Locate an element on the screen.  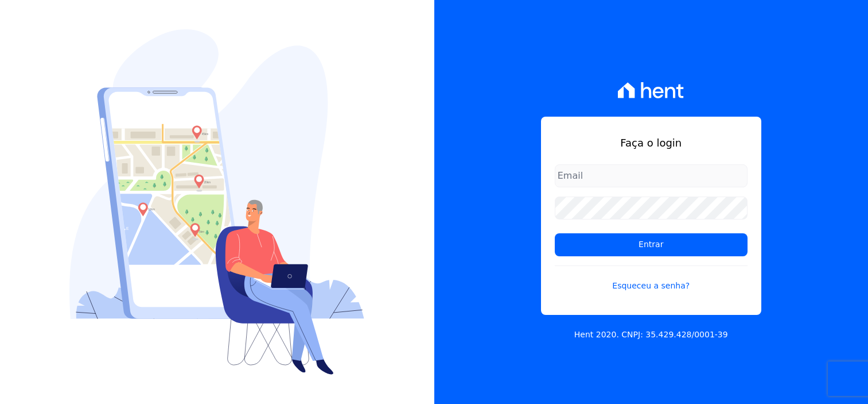
input: Entrar is located at coordinates (651, 245).